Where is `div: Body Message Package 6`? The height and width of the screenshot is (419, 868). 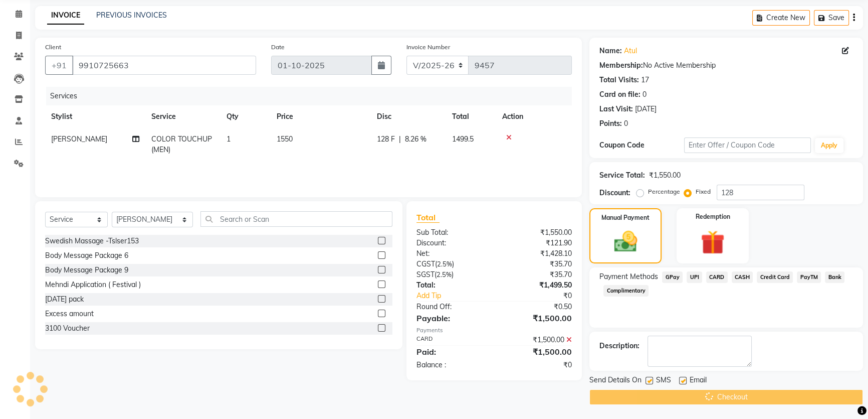
div: Body Message Package 6 is located at coordinates (87, 255).